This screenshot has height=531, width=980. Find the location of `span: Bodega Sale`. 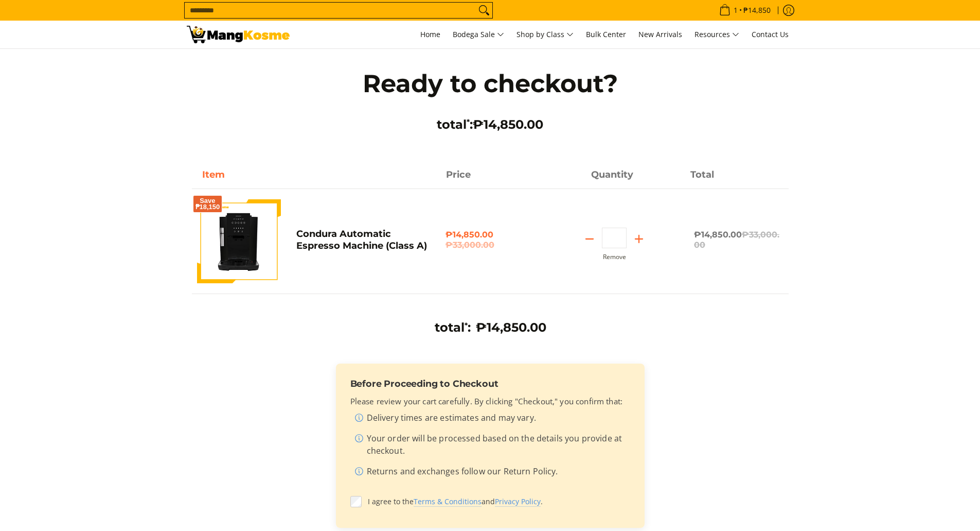

span: Bodega Sale is located at coordinates (478, 34).